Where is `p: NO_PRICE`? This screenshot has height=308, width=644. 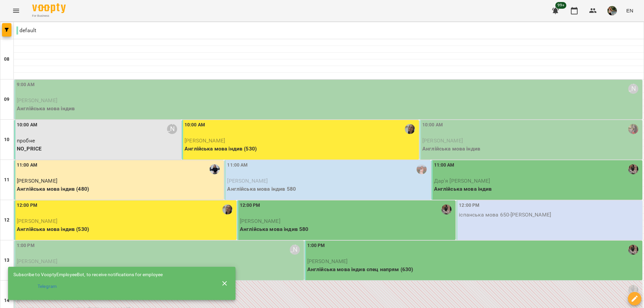
p: NO_PRICE is located at coordinates (98, 149).